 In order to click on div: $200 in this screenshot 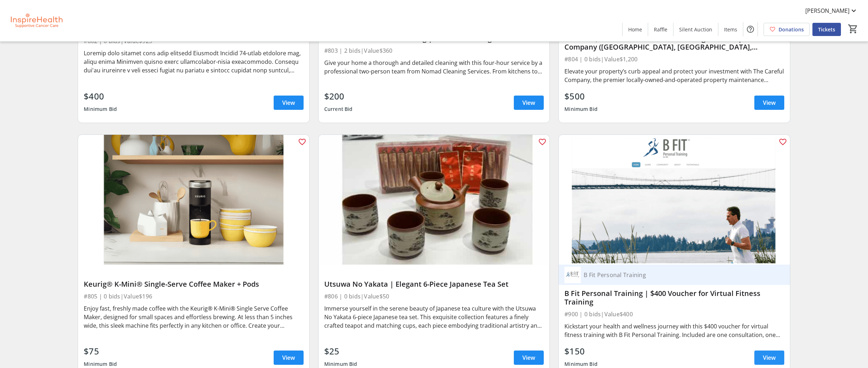, I will do `click(338, 96)`.